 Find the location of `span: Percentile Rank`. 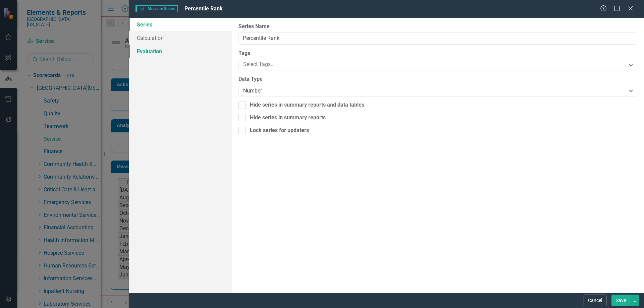

span: Percentile Rank is located at coordinates (203, 8).